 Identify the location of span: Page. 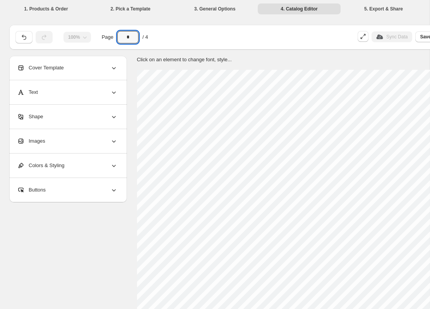
(108, 37).